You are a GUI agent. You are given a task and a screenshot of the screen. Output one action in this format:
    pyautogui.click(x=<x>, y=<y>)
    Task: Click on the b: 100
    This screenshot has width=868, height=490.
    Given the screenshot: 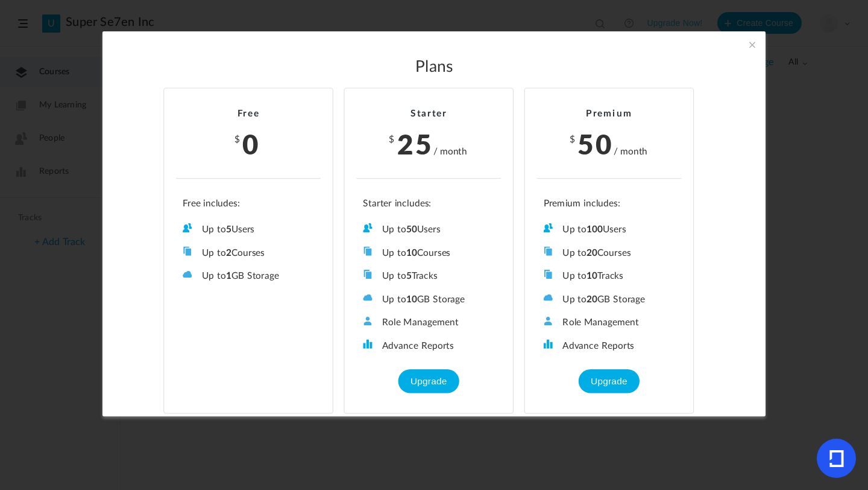 What is the action you would take?
    pyautogui.click(x=594, y=229)
    